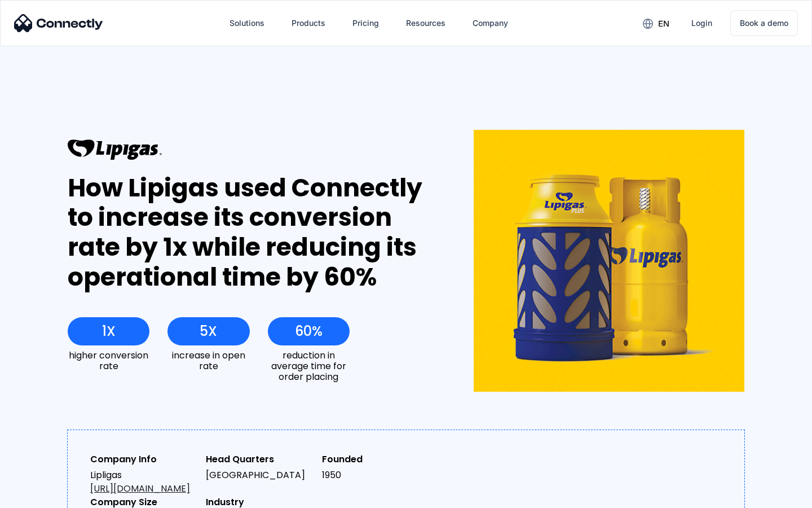  I want to click on div: Solutions, so click(247, 23).